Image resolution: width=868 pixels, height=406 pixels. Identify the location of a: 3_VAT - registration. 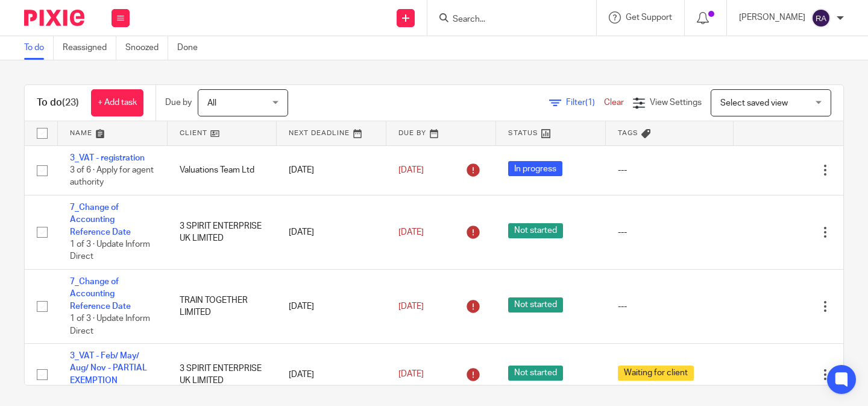
(107, 158).